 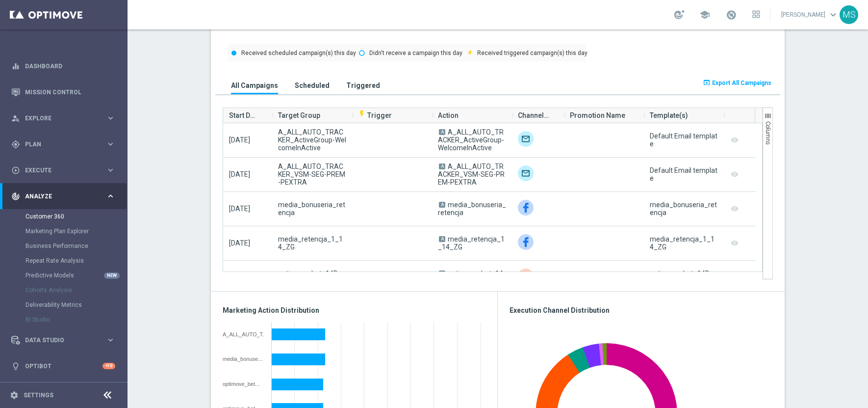 What do you see at coordinates (76, 216) in the screenshot?
I see `div: Customer 360` at bounding box center [76, 216].